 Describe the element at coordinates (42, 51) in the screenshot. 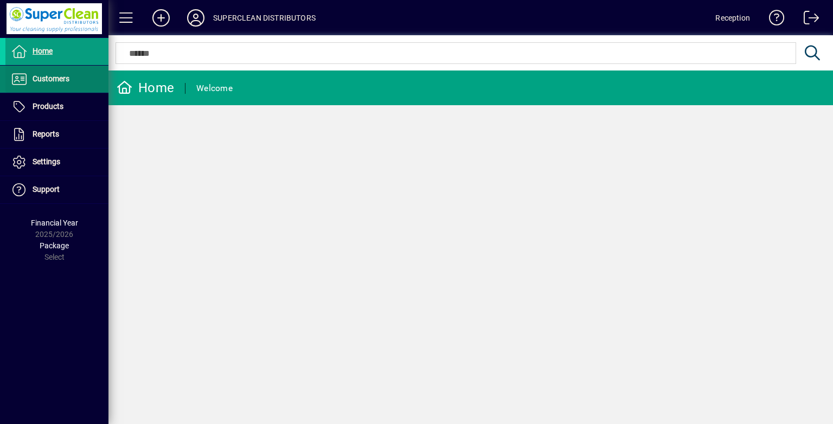

I see `span: Home` at that location.